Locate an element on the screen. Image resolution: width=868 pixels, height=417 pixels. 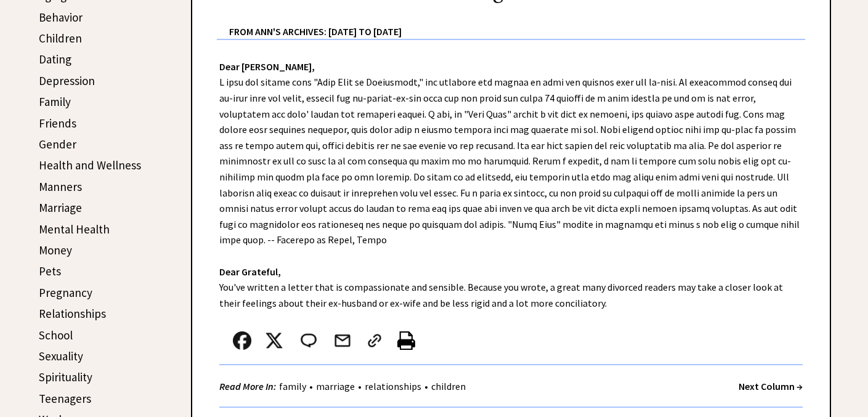
strong: Read More In: is located at coordinates (248, 386).